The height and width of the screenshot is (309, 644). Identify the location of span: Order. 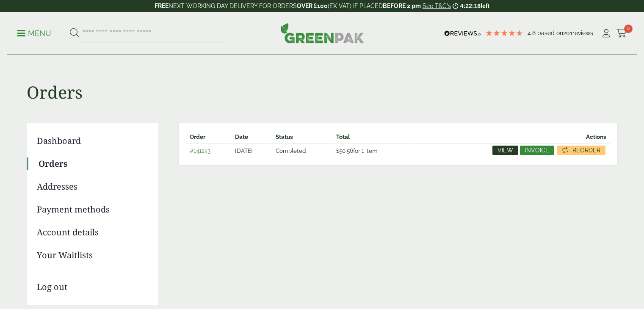
(197, 136).